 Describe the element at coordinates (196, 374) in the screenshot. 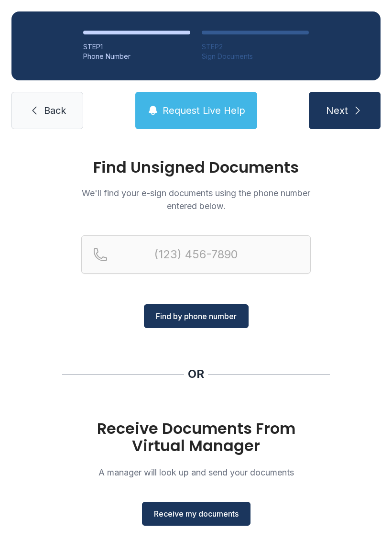

I see `div: OR` at that location.